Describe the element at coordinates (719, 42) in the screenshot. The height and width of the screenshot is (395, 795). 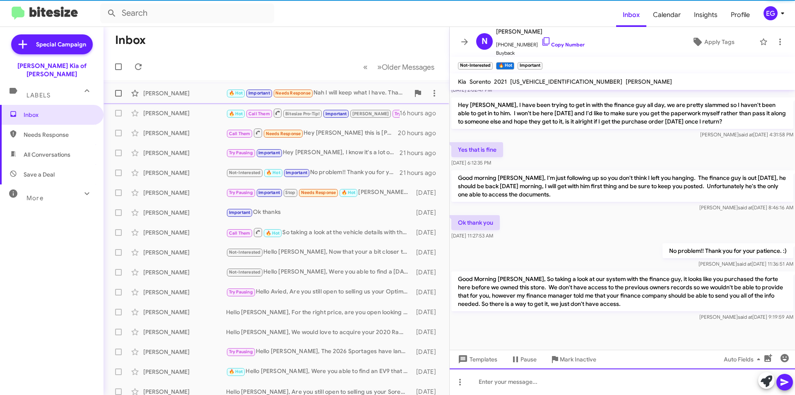
I see `span: Apply Tags` at that location.